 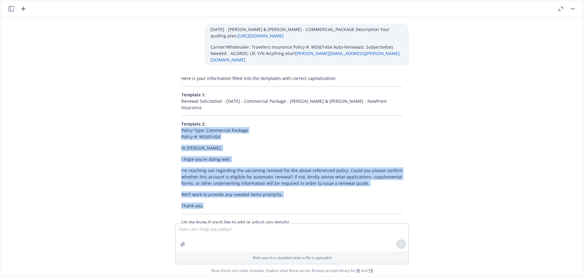 What do you see at coordinates (371, 271) in the screenshot?
I see `a: TR` at bounding box center [371, 271].